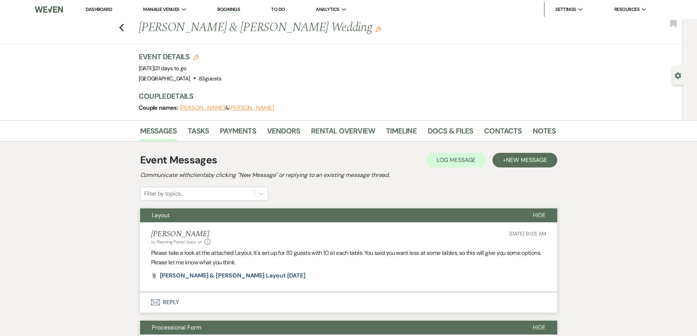 The height and width of the screenshot is (336, 697). Describe the element at coordinates (626, 10) in the screenshot. I see `span: Resources` at that location.